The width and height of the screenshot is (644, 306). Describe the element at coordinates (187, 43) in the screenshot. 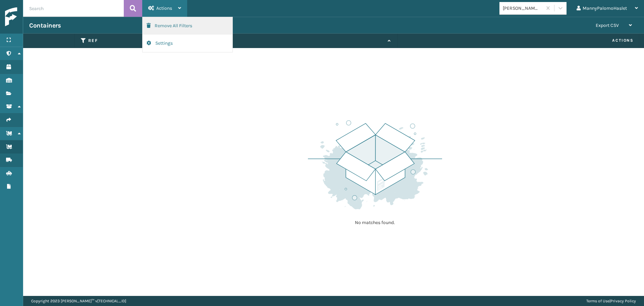

I see `button: Settings` at that location.